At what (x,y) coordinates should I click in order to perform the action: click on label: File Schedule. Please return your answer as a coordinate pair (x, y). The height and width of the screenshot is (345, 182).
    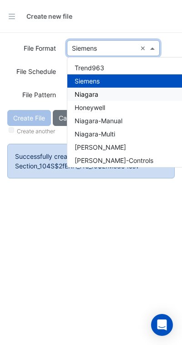
    Looking at the image, I should click on (36, 71).